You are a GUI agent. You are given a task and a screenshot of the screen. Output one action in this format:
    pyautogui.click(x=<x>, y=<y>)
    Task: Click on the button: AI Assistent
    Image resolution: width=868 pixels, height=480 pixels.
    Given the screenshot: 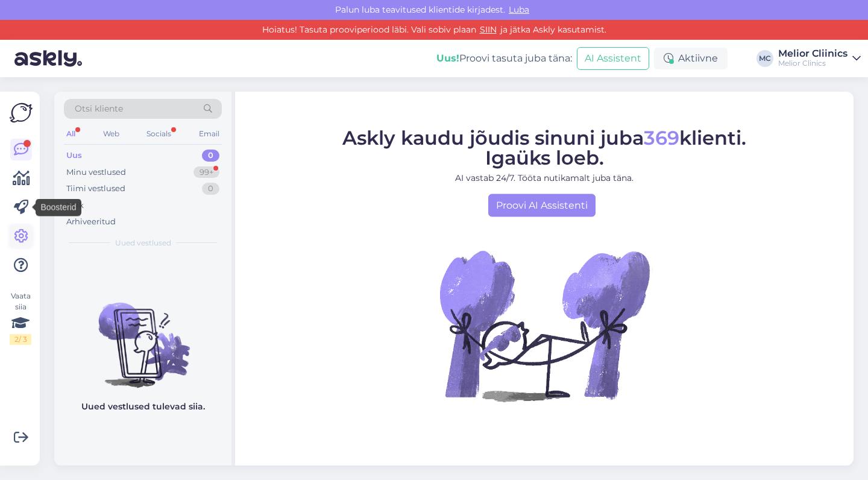 What is the action you would take?
    pyautogui.click(x=613, y=58)
    